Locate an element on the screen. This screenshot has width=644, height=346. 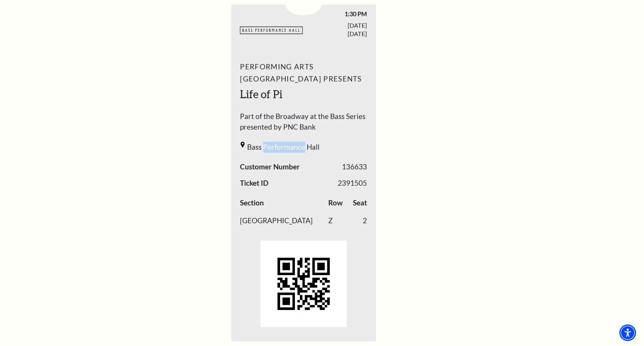
div: Accessibility Menu is located at coordinates (628, 333).